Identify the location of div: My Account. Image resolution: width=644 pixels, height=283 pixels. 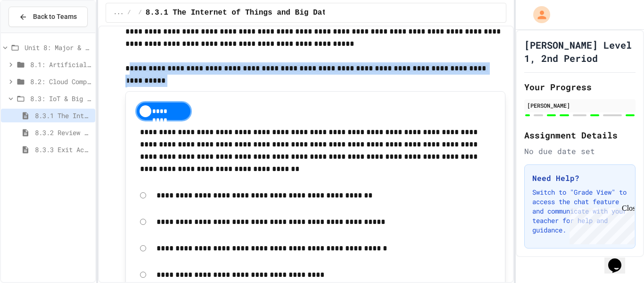
(538, 15).